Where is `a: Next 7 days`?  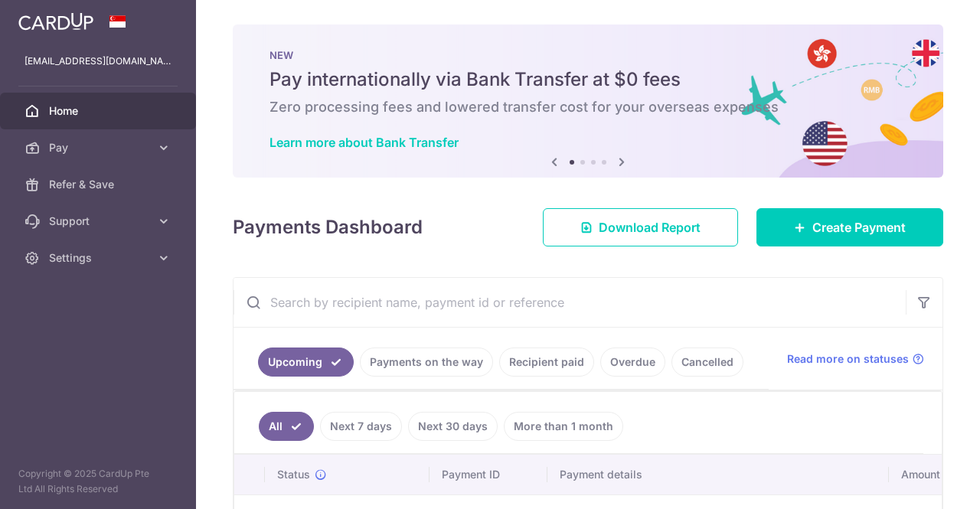
a: Next 7 days is located at coordinates (361, 426).